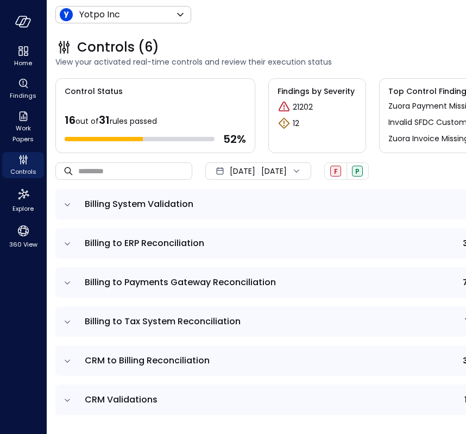  What do you see at coordinates (235, 139) in the screenshot?
I see `span: 52 %` at bounding box center [235, 139].